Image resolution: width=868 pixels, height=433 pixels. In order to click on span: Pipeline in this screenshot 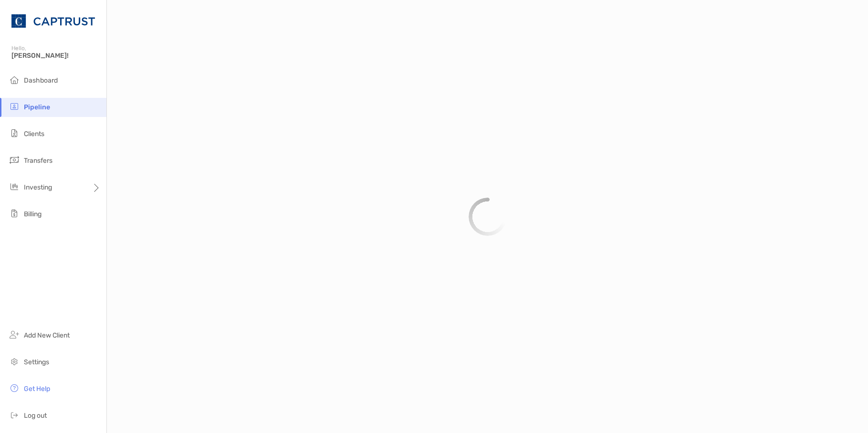, I will do `click(37, 107)`.